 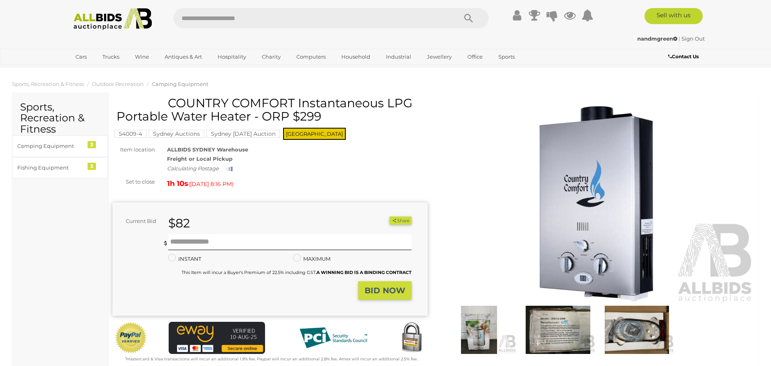 I want to click on div: Fishing Equipment, so click(x=50, y=167).